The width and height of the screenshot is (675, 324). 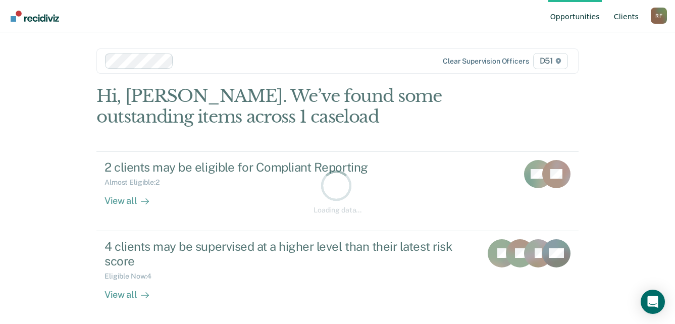 What do you see at coordinates (659, 16) in the screenshot?
I see `div: R F` at bounding box center [659, 16].